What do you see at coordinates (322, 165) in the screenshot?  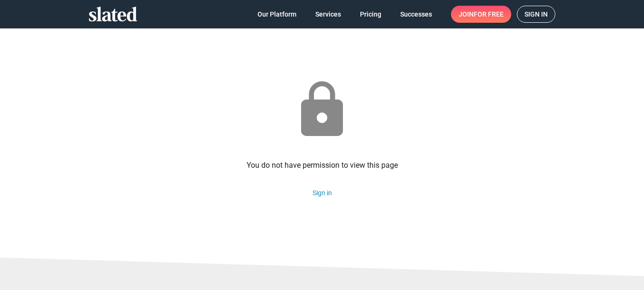 I see `div: You do not have permission to view this page` at bounding box center [322, 165].